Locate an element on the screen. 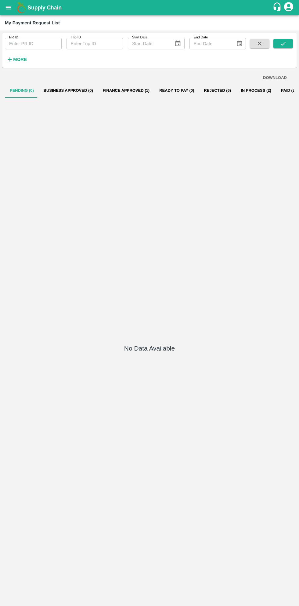  label: End Date is located at coordinates (200, 37).